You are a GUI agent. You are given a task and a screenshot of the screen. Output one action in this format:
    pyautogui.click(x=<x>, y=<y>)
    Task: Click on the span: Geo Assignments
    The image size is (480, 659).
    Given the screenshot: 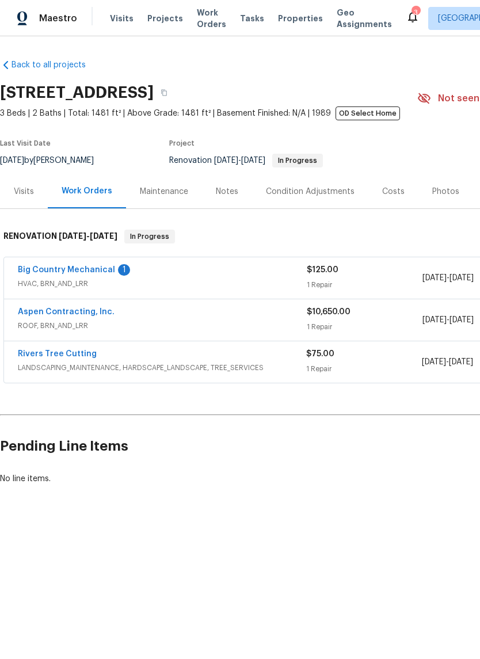 What is the action you would take?
    pyautogui.click(x=364, y=18)
    